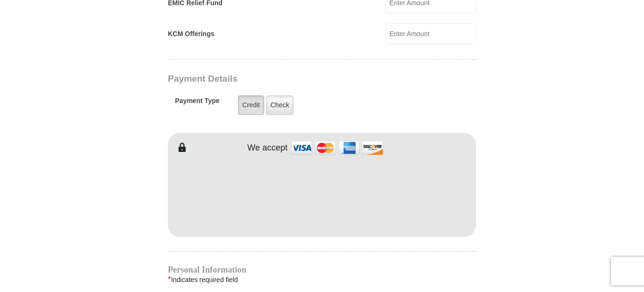  I want to click on h3: Payment Details, so click(289, 79).